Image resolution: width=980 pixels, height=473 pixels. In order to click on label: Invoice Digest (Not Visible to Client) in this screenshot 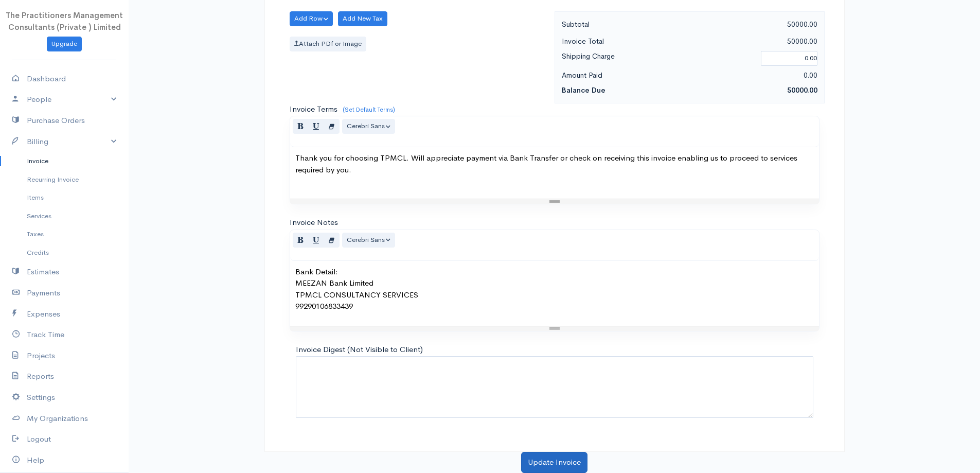, I will do `click(359, 349)`.